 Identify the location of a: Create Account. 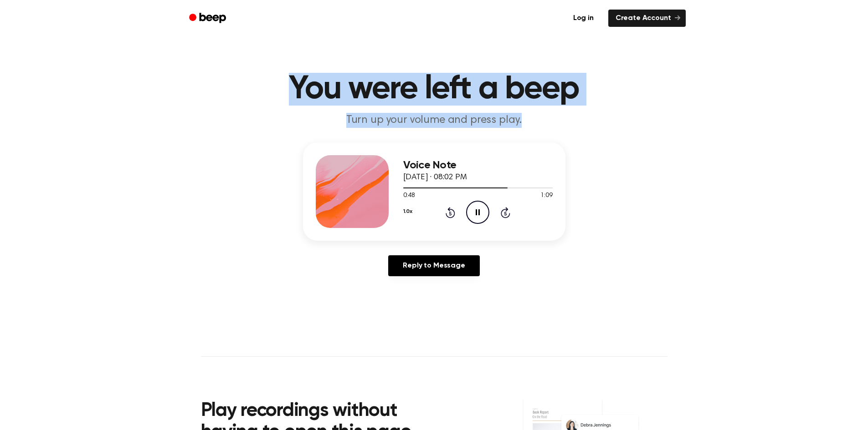
(647, 18).